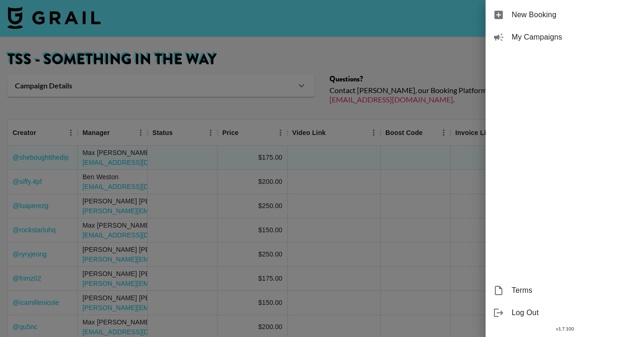 This screenshot has width=644, height=337. I want to click on span: Terms, so click(574, 291).